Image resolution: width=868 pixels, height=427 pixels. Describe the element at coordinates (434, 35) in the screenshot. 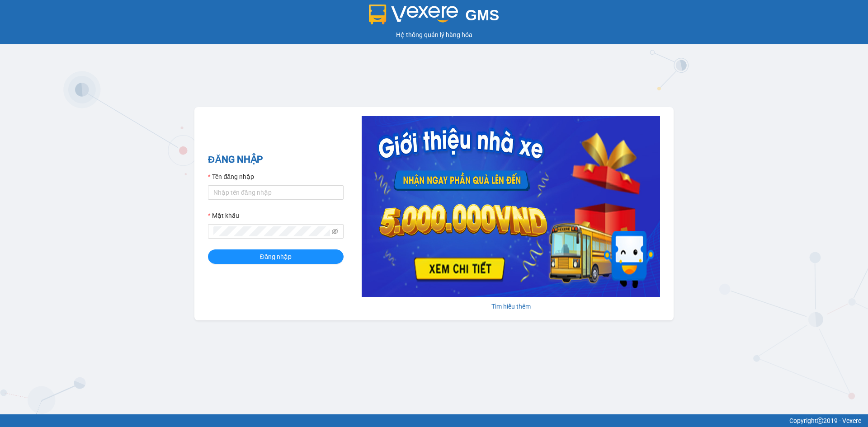

I see `div: Hệ thống quản lý hàng hóa` at that location.